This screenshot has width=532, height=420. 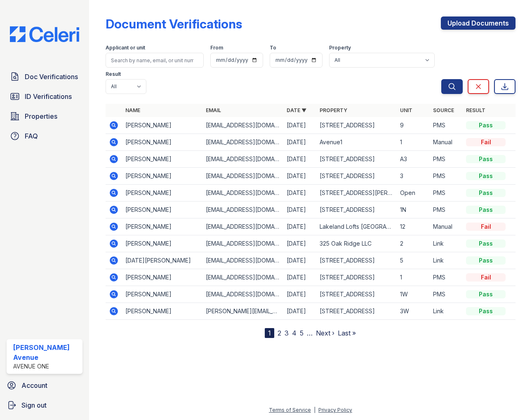 What do you see at coordinates (475, 110) in the screenshot?
I see `a: Result` at bounding box center [475, 110].